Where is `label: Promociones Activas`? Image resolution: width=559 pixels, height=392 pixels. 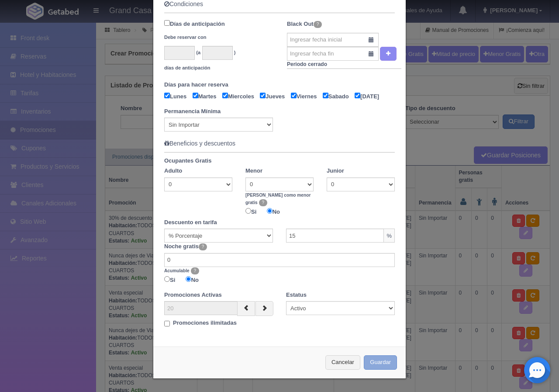 label: Promociones Activas is located at coordinates (193, 295).